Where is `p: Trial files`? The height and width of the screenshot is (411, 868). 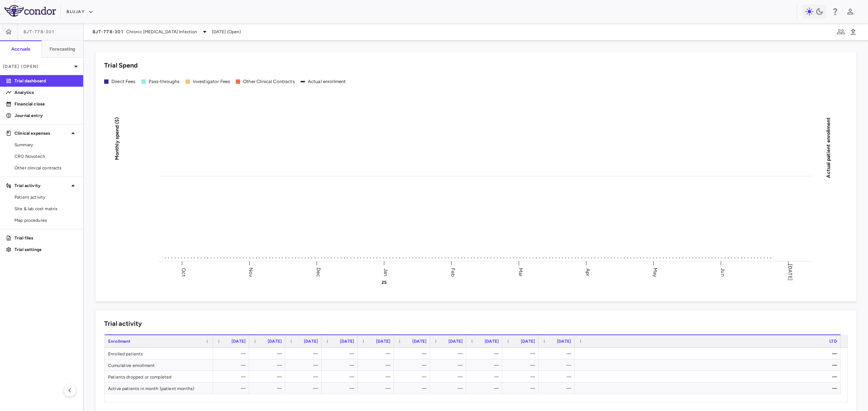 p: Trial files is located at coordinates (46, 238).